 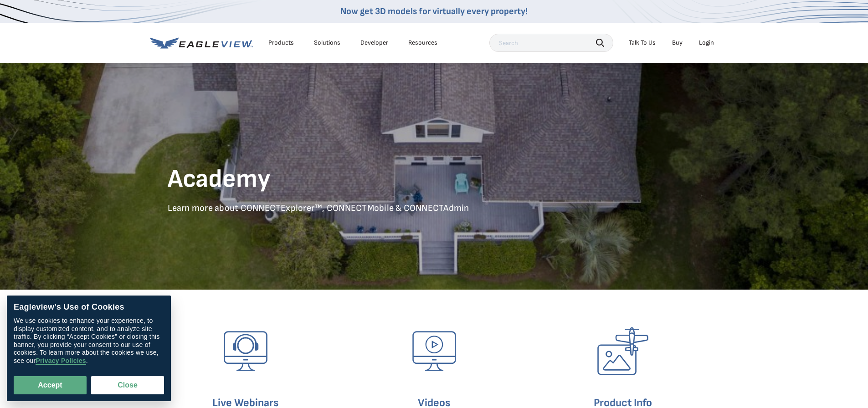 I want to click on div: Solutions, so click(x=327, y=43).